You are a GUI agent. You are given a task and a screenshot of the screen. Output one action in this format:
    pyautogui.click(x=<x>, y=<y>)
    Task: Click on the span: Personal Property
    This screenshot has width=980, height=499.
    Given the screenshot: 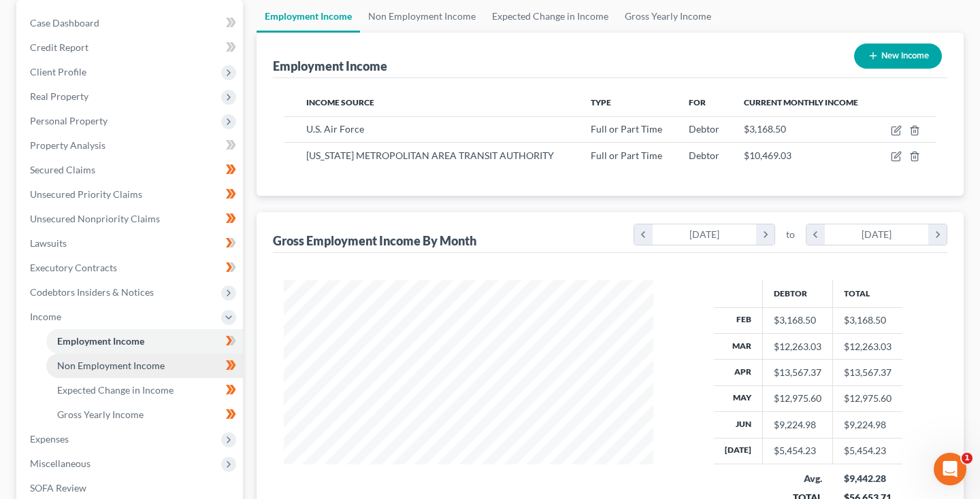 What is the action you would take?
    pyautogui.click(x=69, y=121)
    